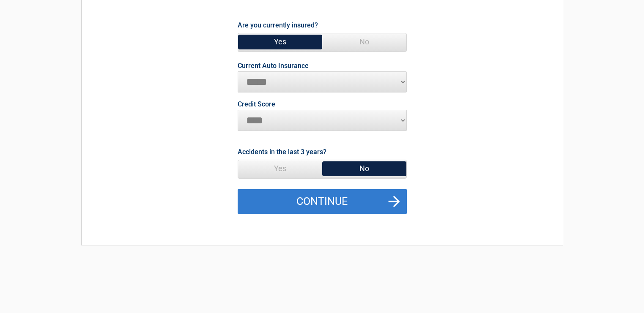 The height and width of the screenshot is (313, 644). I want to click on label: Current Auto Insurance, so click(273, 66).